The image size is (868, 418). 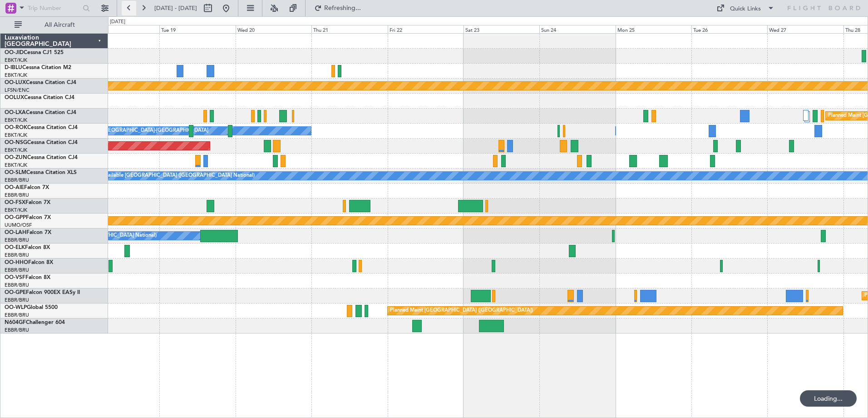 What do you see at coordinates (18, 225) in the screenshot?
I see `a: UUMO/OSF` at bounding box center [18, 225].